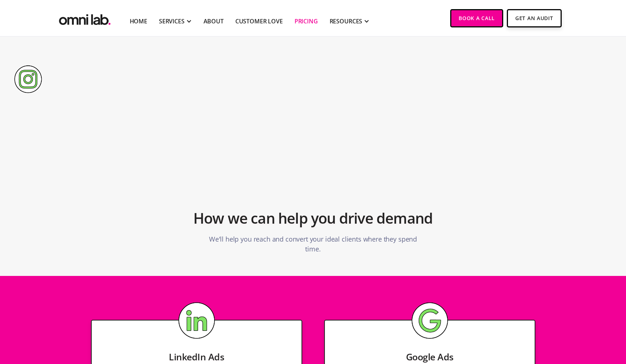 This screenshot has height=364, width=626. What do you see at coordinates (561, 322) in the screenshot?
I see `div: Chat Widget` at bounding box center [561, 322].